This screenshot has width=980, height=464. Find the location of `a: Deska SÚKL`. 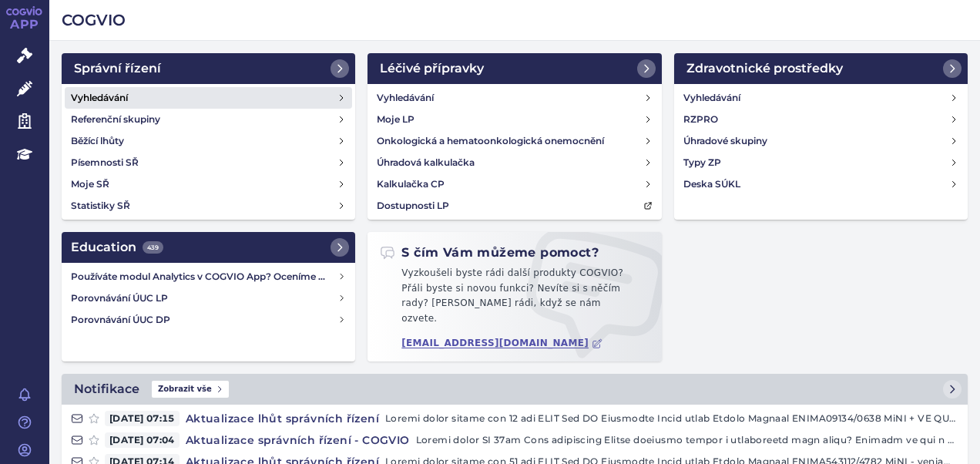

a: Deska SÚKL is located at coordinates (820, 184).